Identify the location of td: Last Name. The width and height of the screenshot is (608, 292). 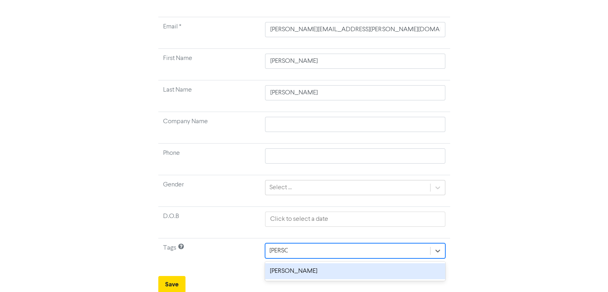
(209, 96).